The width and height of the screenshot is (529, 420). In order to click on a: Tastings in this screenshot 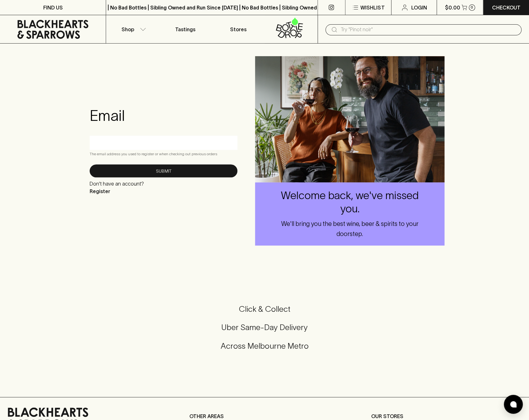, I will do `click(185, 29)`.